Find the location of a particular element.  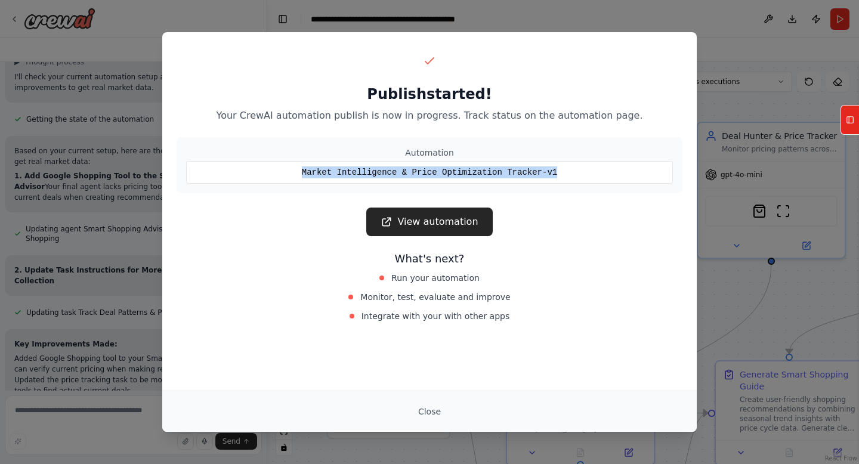

span: Monitor, test, evaluate and improve is located at coordinates (435, 297).